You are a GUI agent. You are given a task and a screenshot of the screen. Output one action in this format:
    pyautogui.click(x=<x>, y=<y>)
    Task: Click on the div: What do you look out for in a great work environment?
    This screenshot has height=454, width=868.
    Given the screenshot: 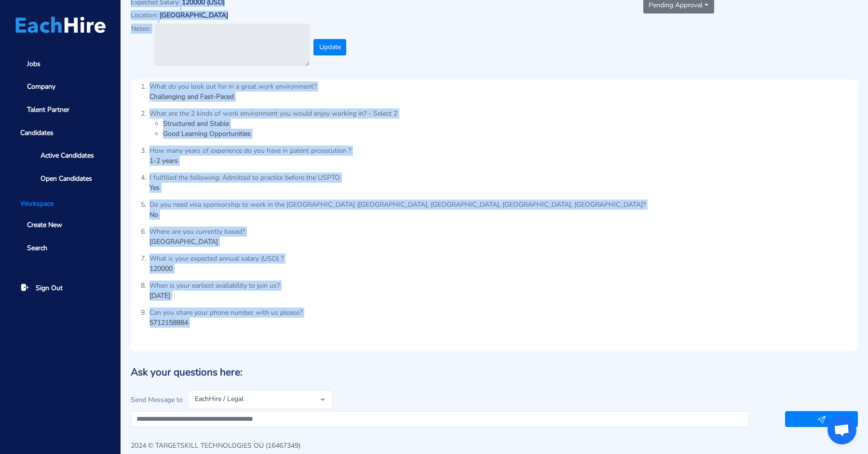 What is the action you would take?
    pyautogui.click(x=233, y=87)
    